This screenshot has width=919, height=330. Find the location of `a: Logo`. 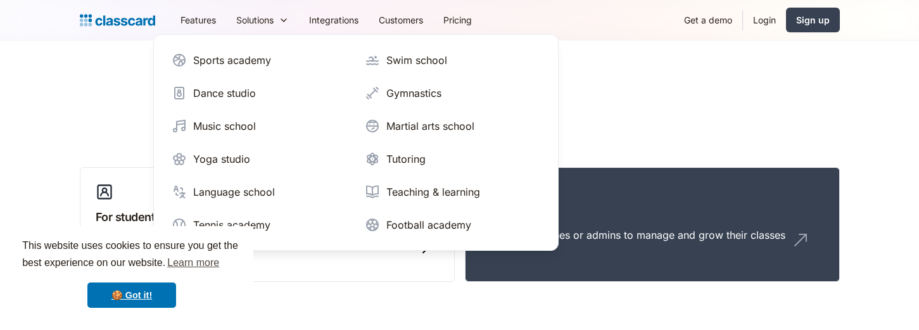

a: Logo is located at coordinates (117, 20).